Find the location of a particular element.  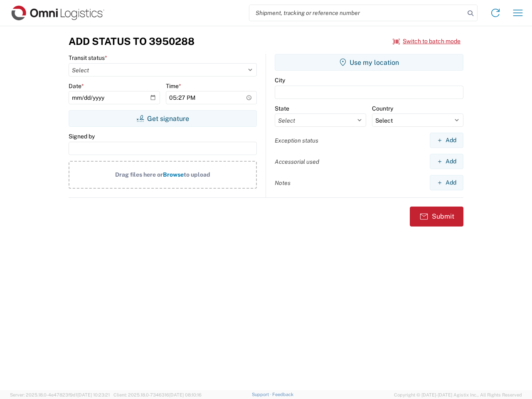

span: Client: 2025.18.0-7346316 is located at coordinates (158, 395).